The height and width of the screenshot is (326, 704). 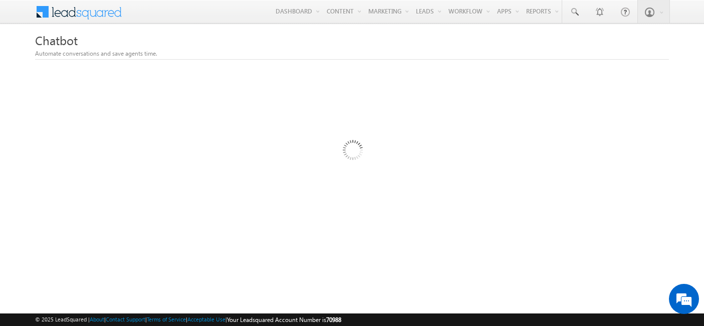 What do you see at coordinates (206, 319) in the screenshot?
I see `a: Acceptable Use` at bounding box center [206, 319].